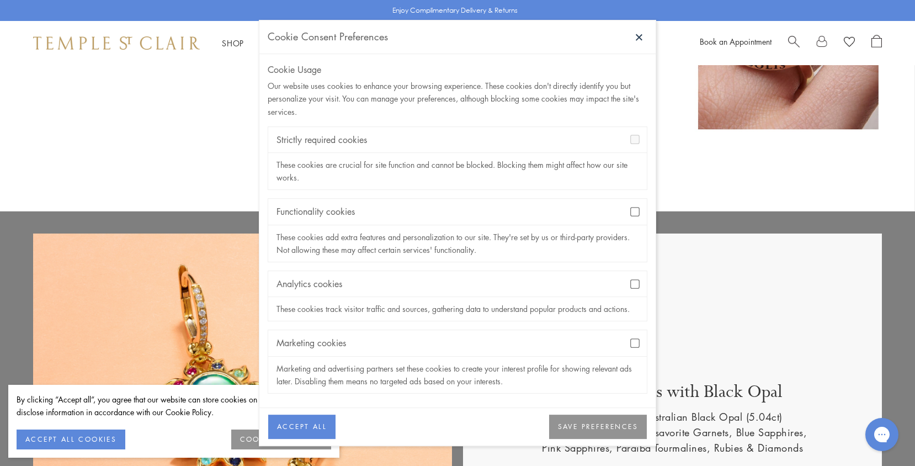 The width and height of the screenshot is (915, 466). Describe the element at coordinates (794, 43) in the screenshot. I see `a: Search` at that location.